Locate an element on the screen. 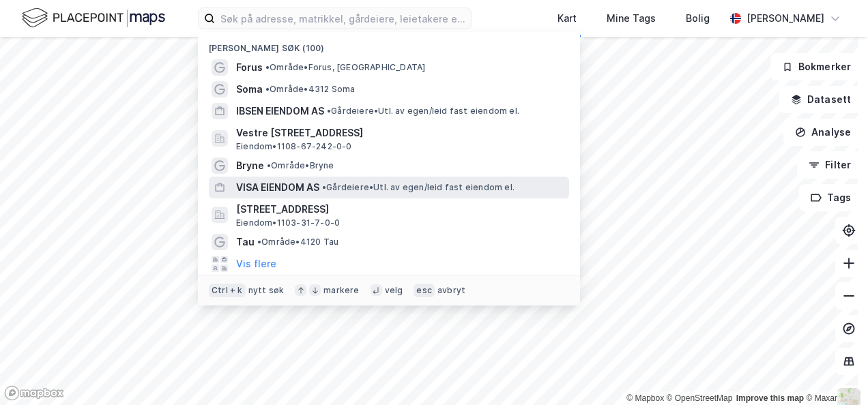 This screenshot has height=405, width=868. span: Eiendom • 1103-31-7-0-0 is located at coordinates (288, 223).